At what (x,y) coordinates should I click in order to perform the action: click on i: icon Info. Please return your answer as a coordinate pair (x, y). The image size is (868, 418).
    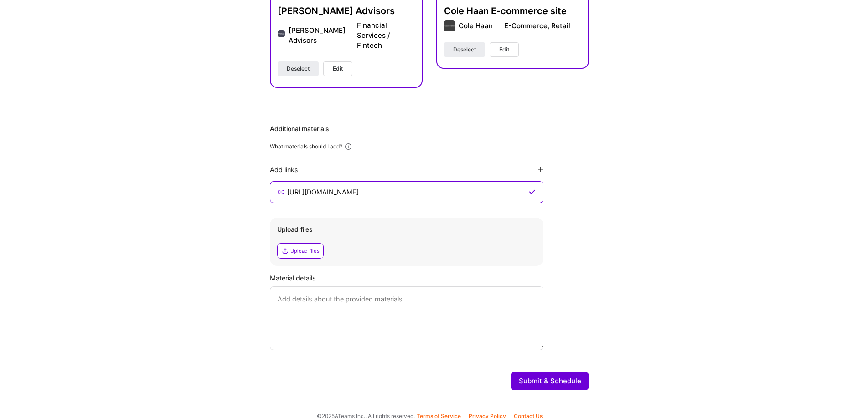
    Looking at the image, I should click on (348, 146).